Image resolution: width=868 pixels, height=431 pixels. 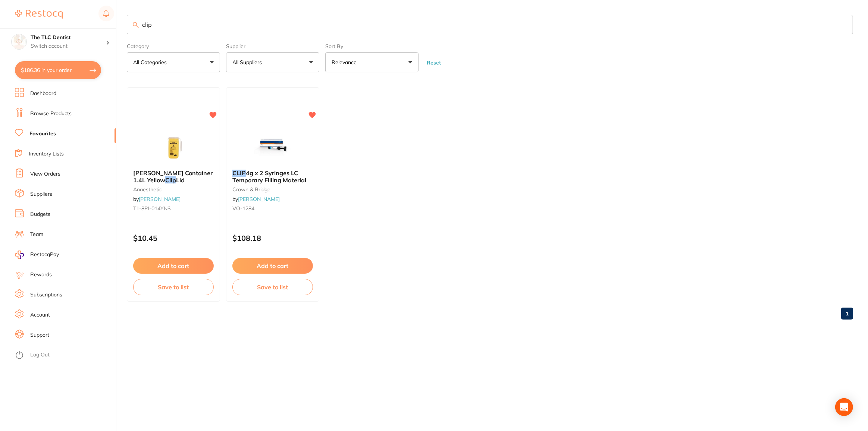 What do you see at coordinates (39, 14) in the screenshot?
I see `img: Restocq Logo` at bounding box center [39, 14].